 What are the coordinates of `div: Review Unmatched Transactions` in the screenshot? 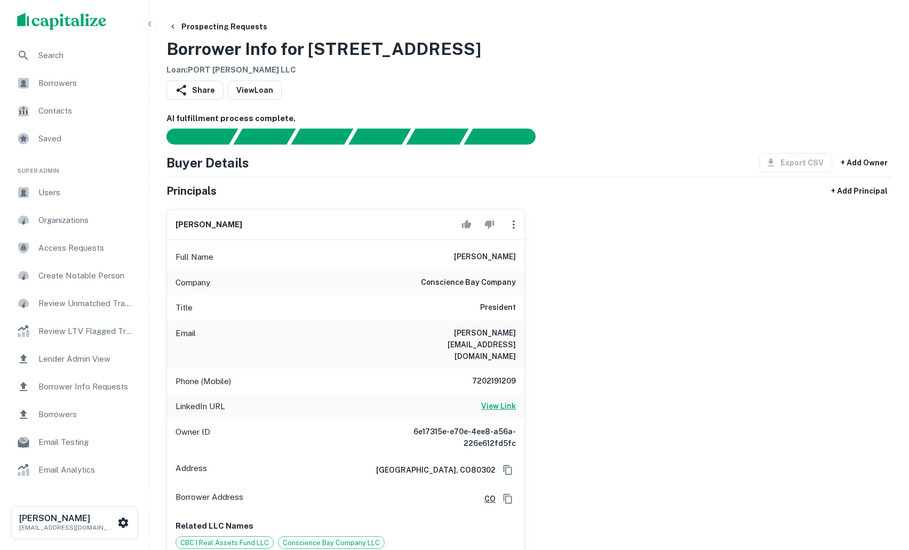 It's located at (74, 303).